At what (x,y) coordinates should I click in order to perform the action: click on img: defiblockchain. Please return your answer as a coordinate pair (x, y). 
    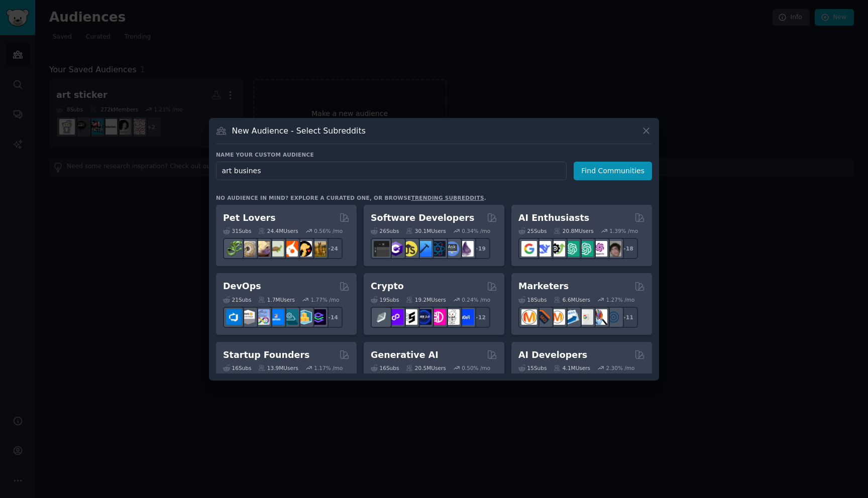
    Looking at the image, I should click on (437, 317).